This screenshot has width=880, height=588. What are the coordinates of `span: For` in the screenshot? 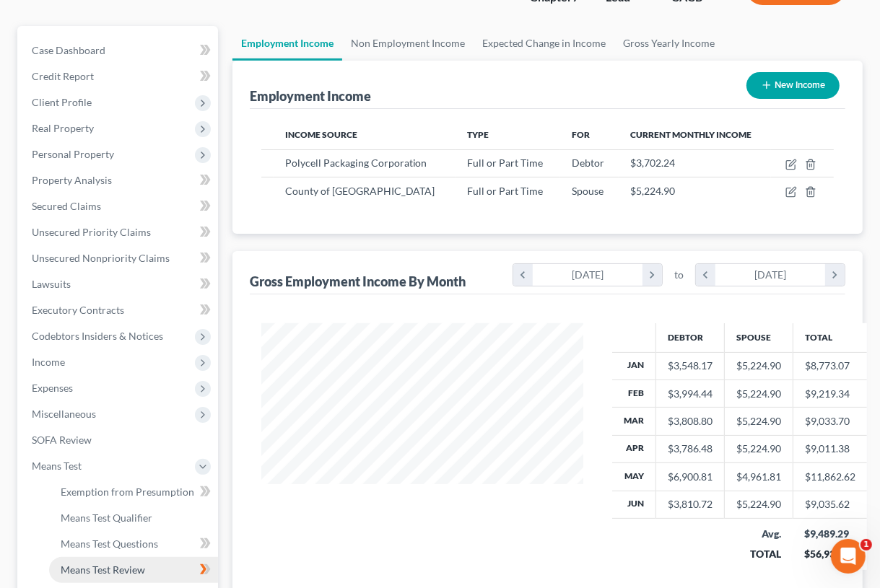 It's located at (580, 135).